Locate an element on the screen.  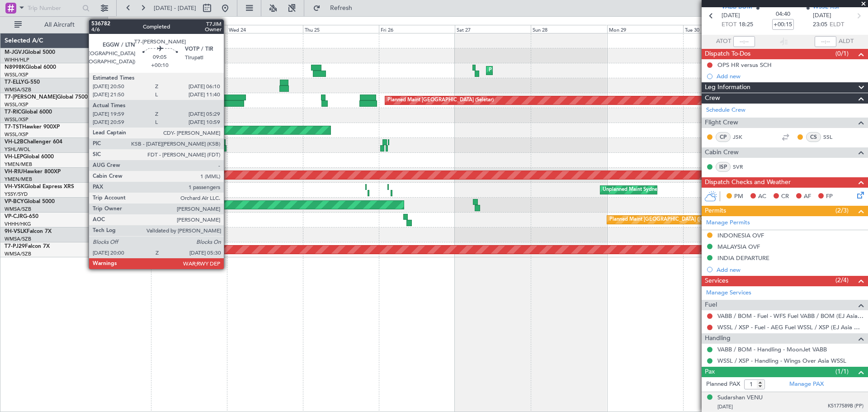
a: YMEN/MEB is located at coordinates (18, 164).